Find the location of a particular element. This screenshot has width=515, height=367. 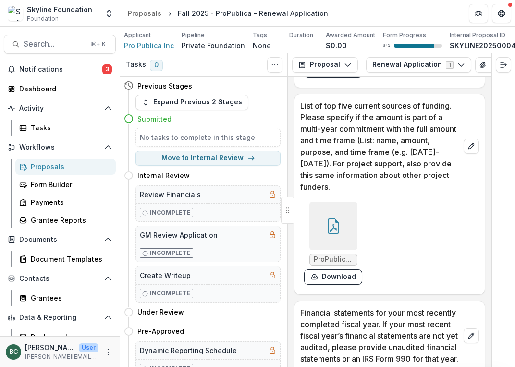

p: None is located at coordinates (262, 45).